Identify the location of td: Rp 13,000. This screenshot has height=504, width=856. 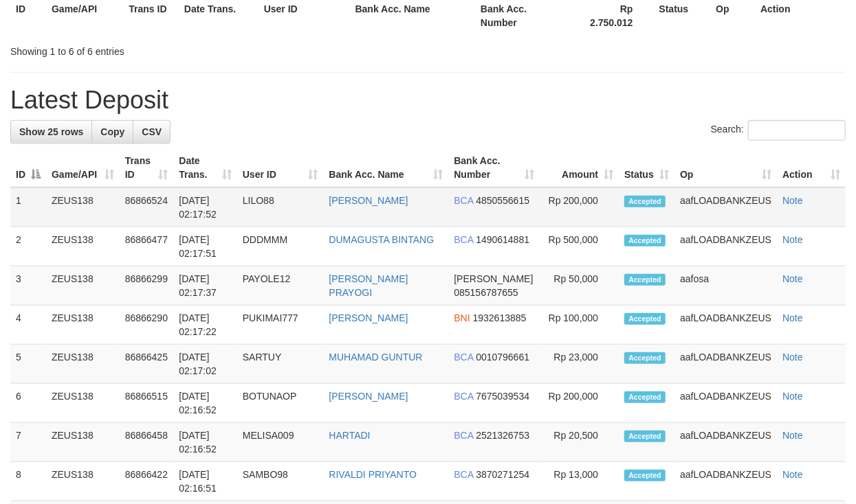
(579, 481).